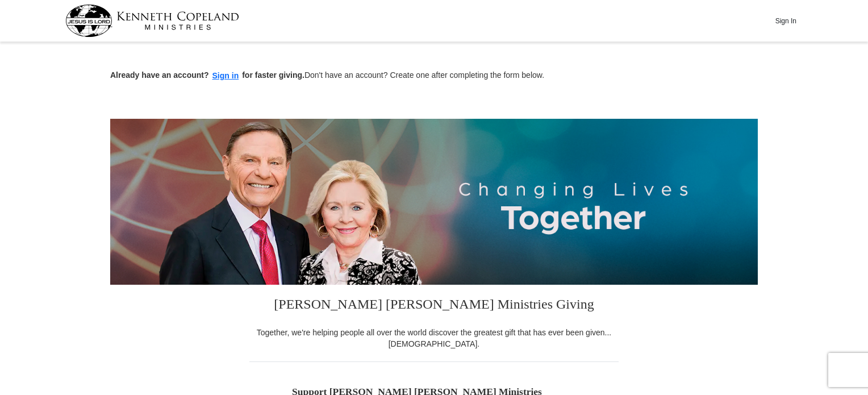 The width and height of the screenshot is (868, 395). Describe the element at coordinates (434, 338) in the screenshot. I see `div: Together, we're helping people all over the world discover the greatest gift that has ever been g...` at that location.